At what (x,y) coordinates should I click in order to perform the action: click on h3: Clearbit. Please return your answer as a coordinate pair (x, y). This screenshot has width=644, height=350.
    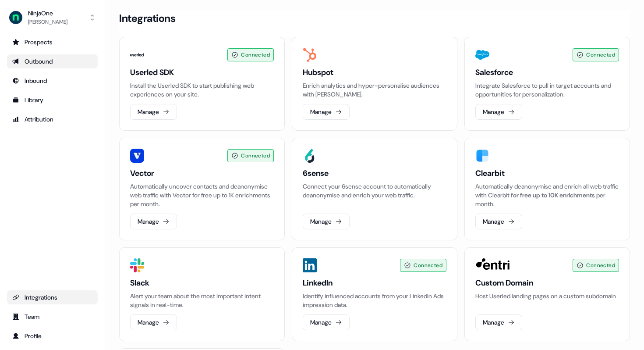
    Looking at the image, I should click on (547, 173).